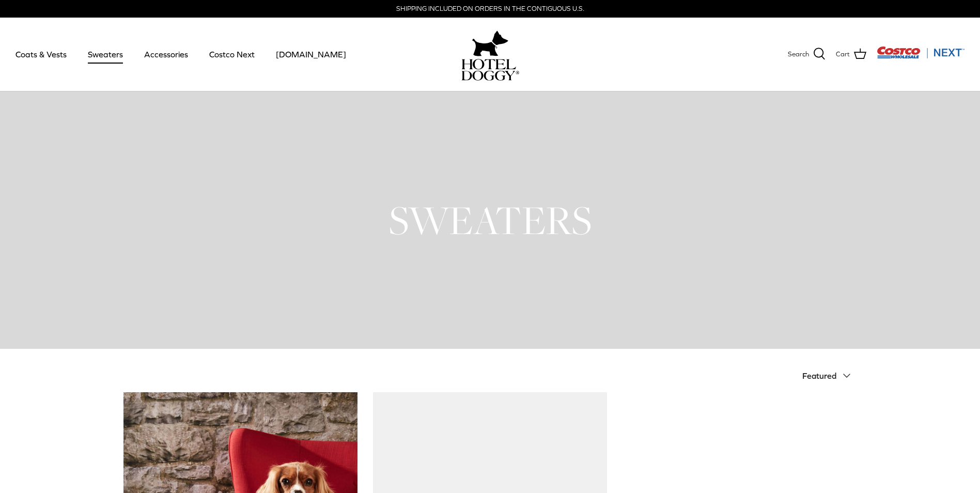  What do you see at coordinates (106, 54) in the screenshot?
I see `a: Sweaters` at bounding box center [106, 54].